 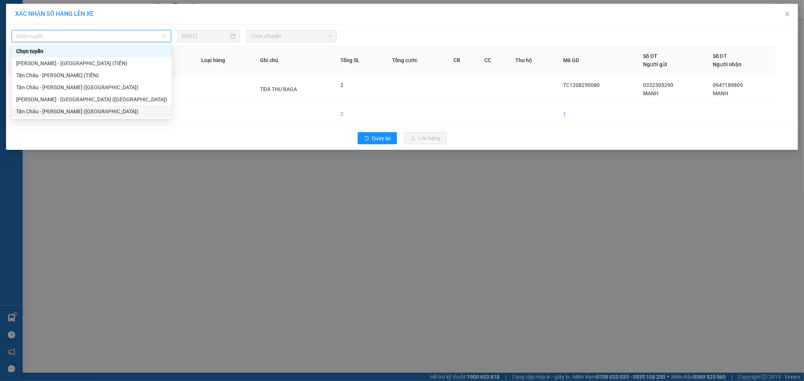 I want to click on th: CR, so click(x=463, y=60).